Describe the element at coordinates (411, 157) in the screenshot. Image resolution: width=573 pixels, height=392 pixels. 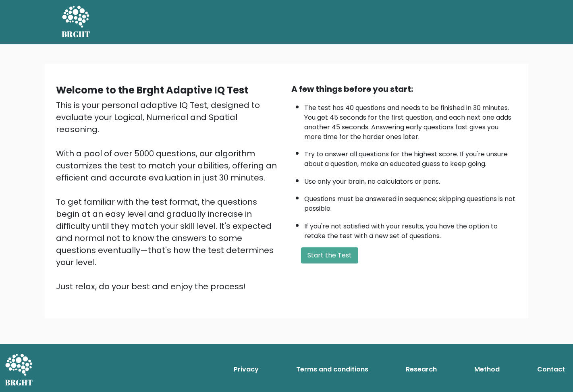
I see `li: Try to answer all questions for the highest score. If you're unsure about a question, make an edu...` at that location.